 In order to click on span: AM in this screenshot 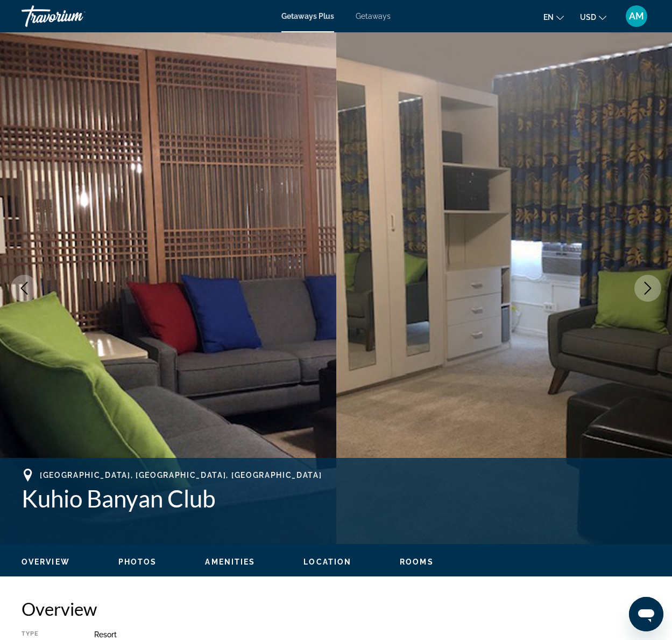, I will do `click(637, 16)`.